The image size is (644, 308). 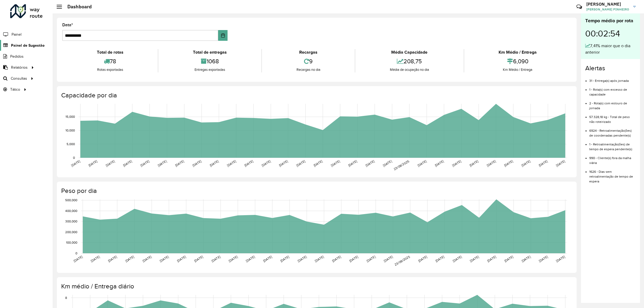 What do you see at coordinates (579, 7) in the screenshot?
I see `a: Contato Rápido` at bounding box center [579, 7].